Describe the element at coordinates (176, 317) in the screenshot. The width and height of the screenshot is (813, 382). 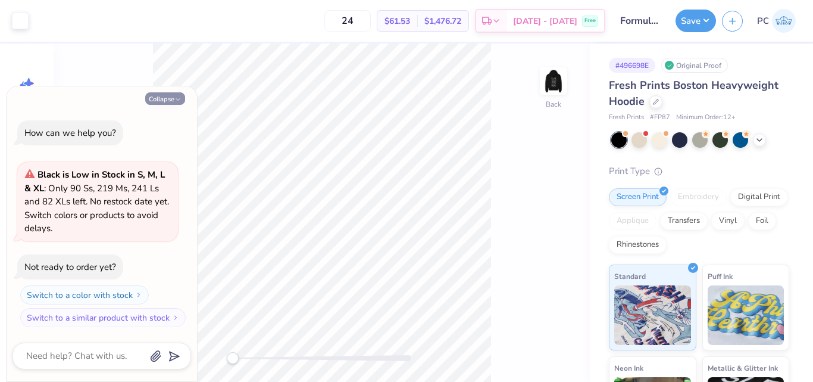
I see `img: Switch to a similar product with stock` at that location.